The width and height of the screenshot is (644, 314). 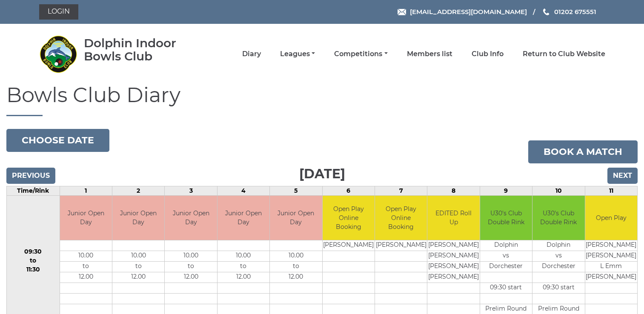 What do you see at coordinates (429, 54) in the screenshot?
I see `a: Members list` at bounding box center [429, 54].